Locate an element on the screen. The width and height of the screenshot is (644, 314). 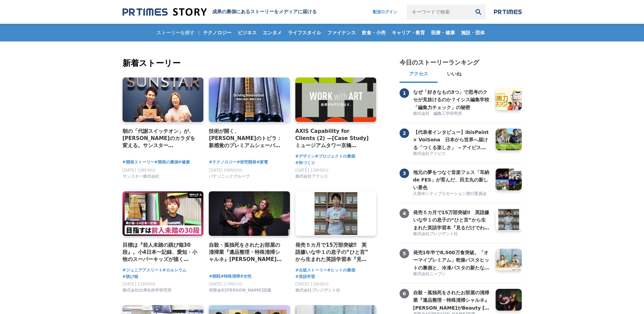
a: AXIS Capability for Clients (2) —[Case Study] ミュージアムタワー京橋 「WORK with ART」 is located at coordinates (333, 138).